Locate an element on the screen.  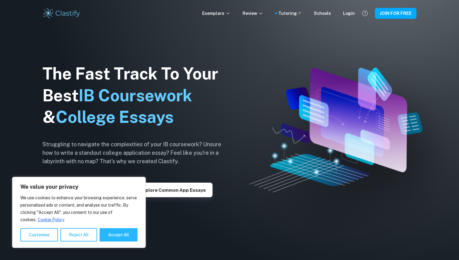
button: Explore Common App essays is located at coordinates (173, 190).